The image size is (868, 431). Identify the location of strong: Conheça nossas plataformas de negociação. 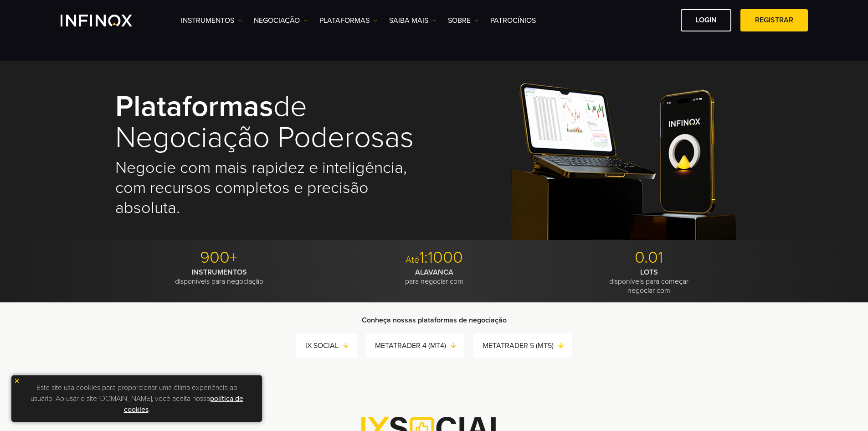
(434, 320).